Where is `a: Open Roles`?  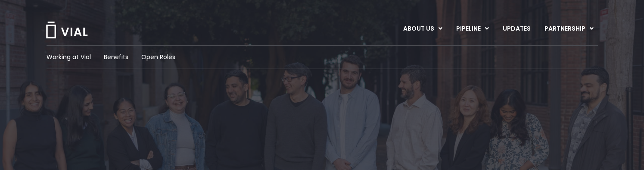
a: Open Roles is located at coordinates (158, 57).